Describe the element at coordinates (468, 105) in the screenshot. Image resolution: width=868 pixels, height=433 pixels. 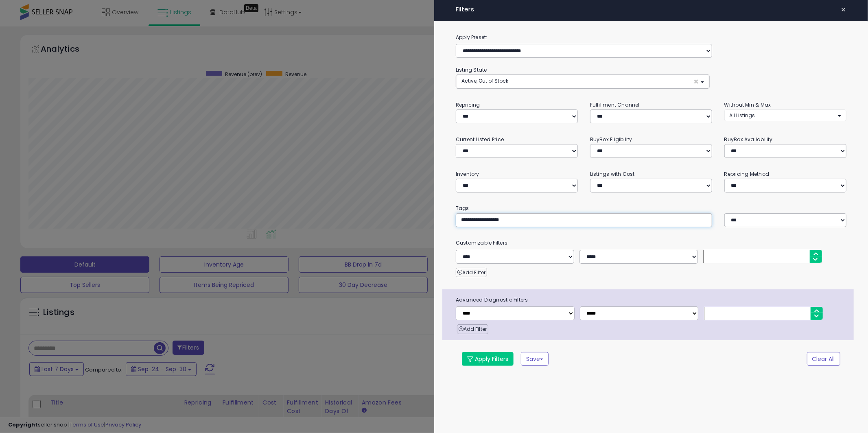
I see `small: Repricing` at that location.